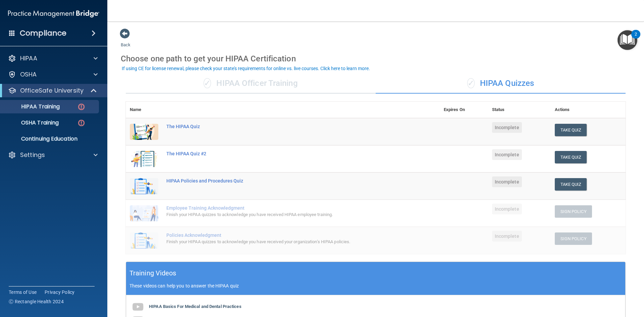  I want to click on h4: Compliance, so click(43, 33).